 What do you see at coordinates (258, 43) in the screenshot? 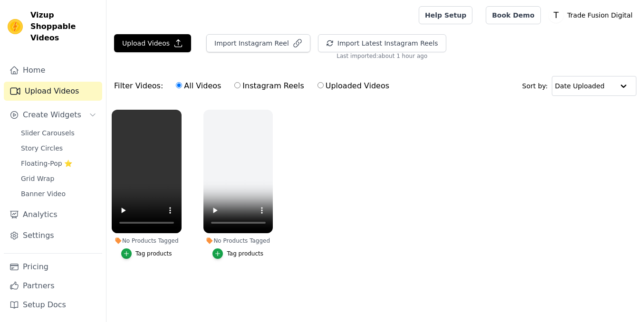
I see `button: Import Instagram Reel` at bounding box center [258, 43].